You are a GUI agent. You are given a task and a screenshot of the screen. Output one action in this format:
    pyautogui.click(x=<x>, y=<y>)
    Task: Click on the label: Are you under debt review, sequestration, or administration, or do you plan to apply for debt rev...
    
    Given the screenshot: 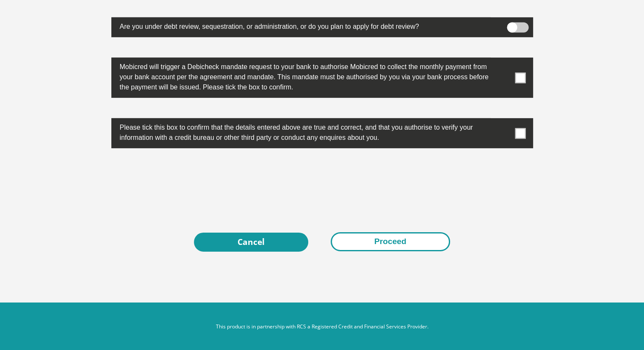 What is the action you would take?
    pyautogui.click(x=301, y=25)
    